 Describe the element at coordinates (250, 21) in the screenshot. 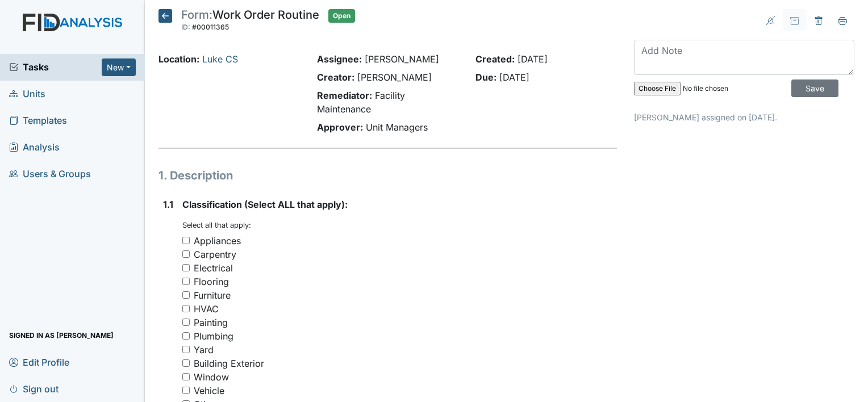

I see `div: Work Order Routine` at that location.